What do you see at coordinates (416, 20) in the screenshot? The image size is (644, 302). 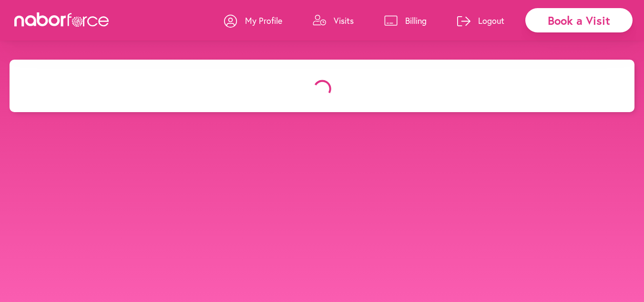 I see `p: Billing` at bounding box center [416, 20].